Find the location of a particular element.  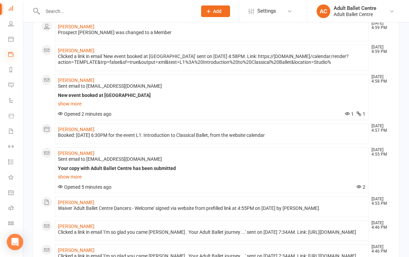

a: Dashboard is located at coordinates (16, 9).